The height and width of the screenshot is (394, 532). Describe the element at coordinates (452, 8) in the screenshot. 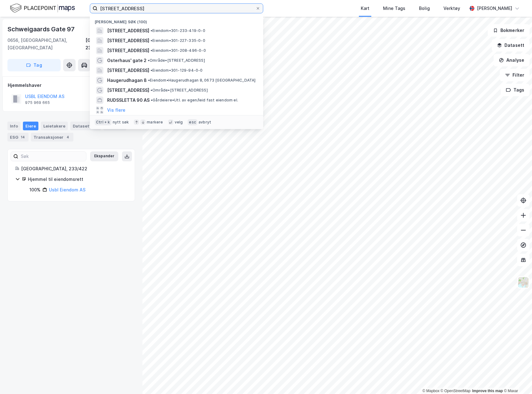

I see `div: Verktøy` at that location.